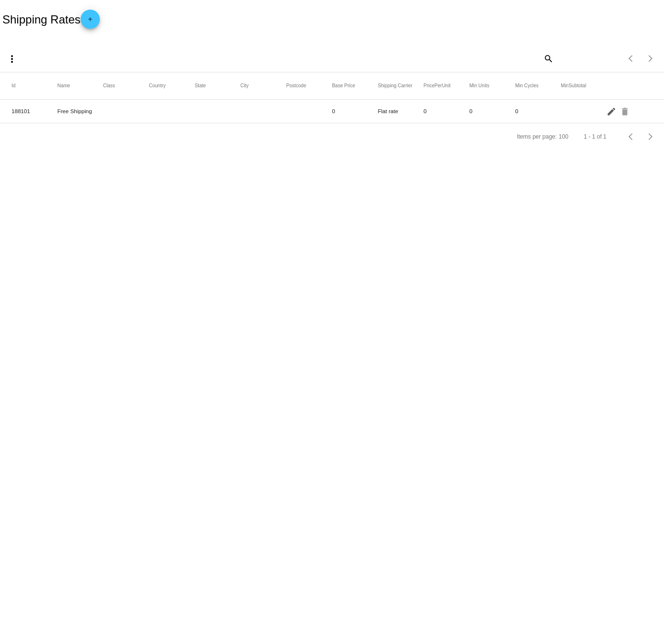  I want to click on button: Change sorting for State, so click(200, 85).